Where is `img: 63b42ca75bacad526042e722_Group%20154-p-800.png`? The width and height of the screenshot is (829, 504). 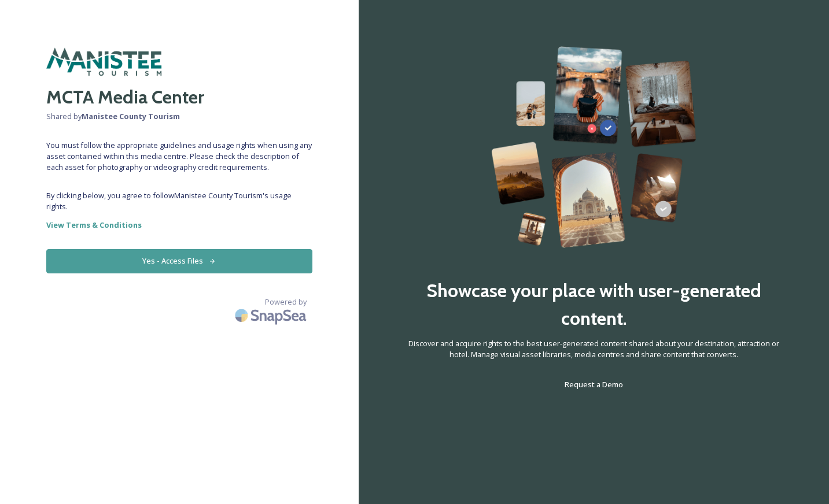
img: 63b42ca75bacad526042e722_Group%20154-p-800.png is located at coordinates (594, 147).